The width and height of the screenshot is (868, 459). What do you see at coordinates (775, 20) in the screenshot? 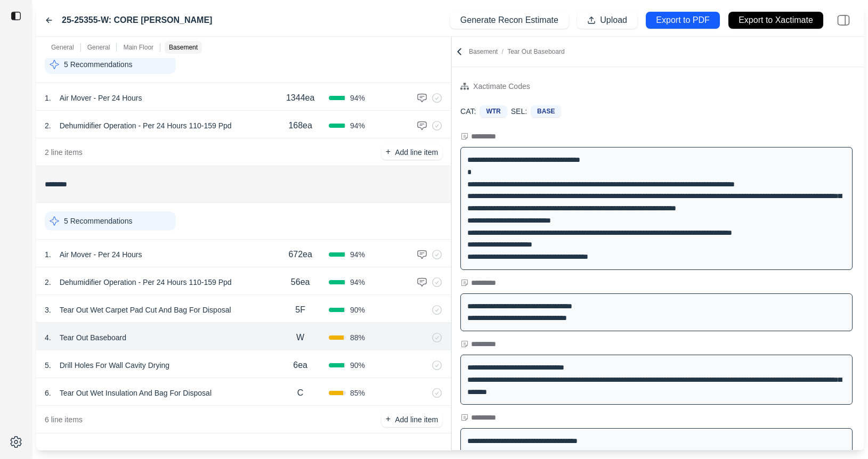
I see `p: Export to Xactimate` at bounding box center [775, 20].